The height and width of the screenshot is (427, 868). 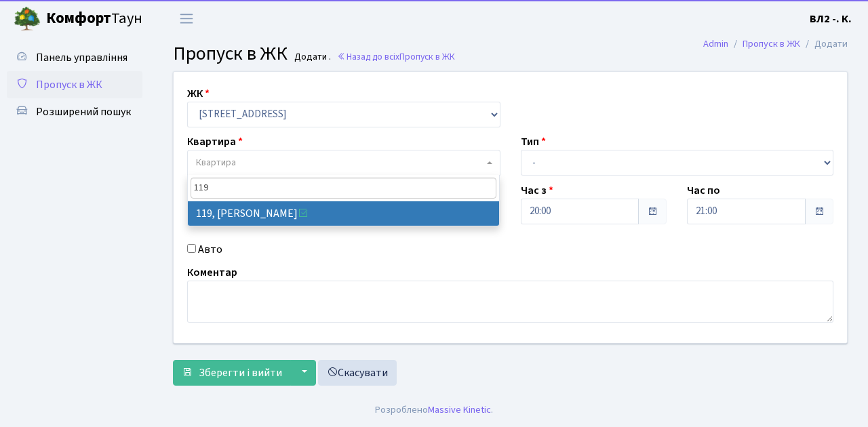 What do you see at coordinates (537, 190) in the screenshot?
I see `label: Час з` at bounding box center [537, 190].